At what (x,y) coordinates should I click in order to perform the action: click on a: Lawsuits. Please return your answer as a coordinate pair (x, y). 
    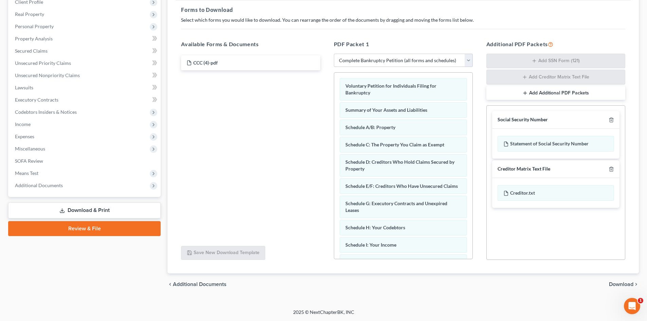
    Looking at the image, I should click on (85, 88).